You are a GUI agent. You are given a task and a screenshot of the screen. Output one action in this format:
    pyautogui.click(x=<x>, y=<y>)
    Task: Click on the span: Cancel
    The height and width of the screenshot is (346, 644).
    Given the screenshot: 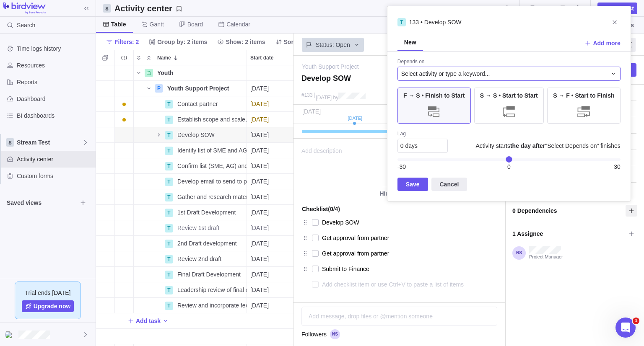 What is the action you would take?
    pyautogui.click(x=449, y=184)
    